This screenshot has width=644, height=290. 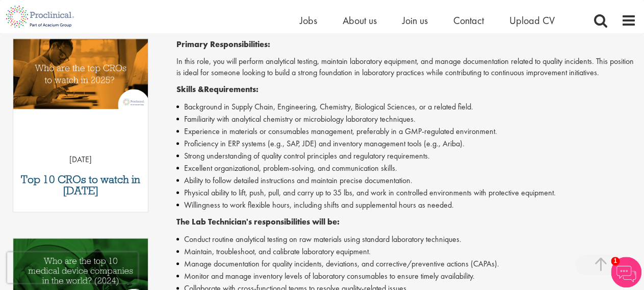 What do you see at coordinates (231, 89) in the screenshot?
I see `strong: Requirements:` at bounding box center [231, 89].